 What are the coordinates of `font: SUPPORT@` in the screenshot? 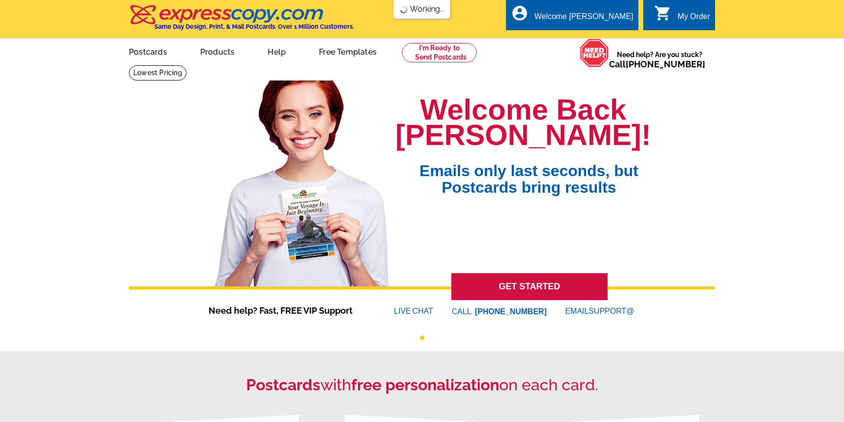 It's located at (612, 312).